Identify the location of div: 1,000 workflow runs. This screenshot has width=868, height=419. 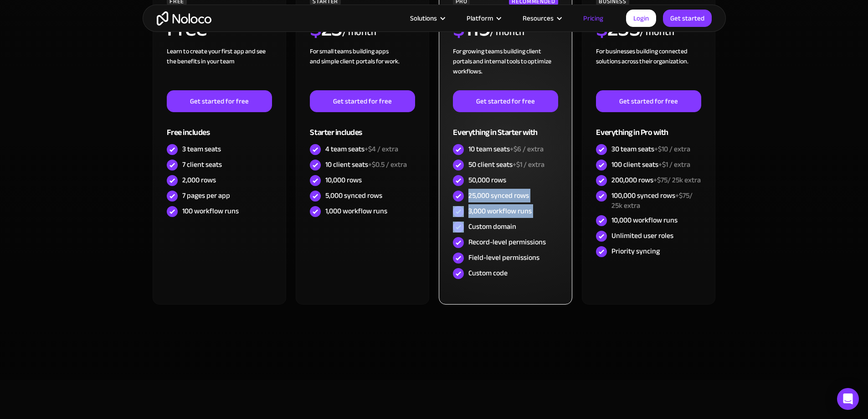
(356, 211).